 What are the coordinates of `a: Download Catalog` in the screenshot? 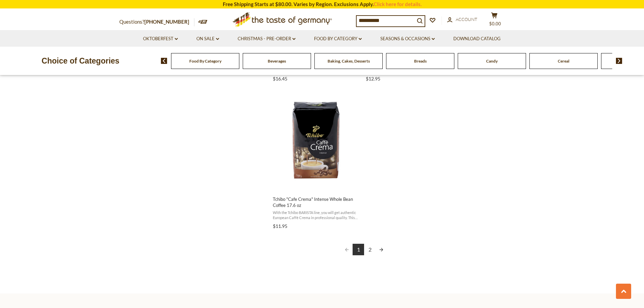 It's located at (477, 39).